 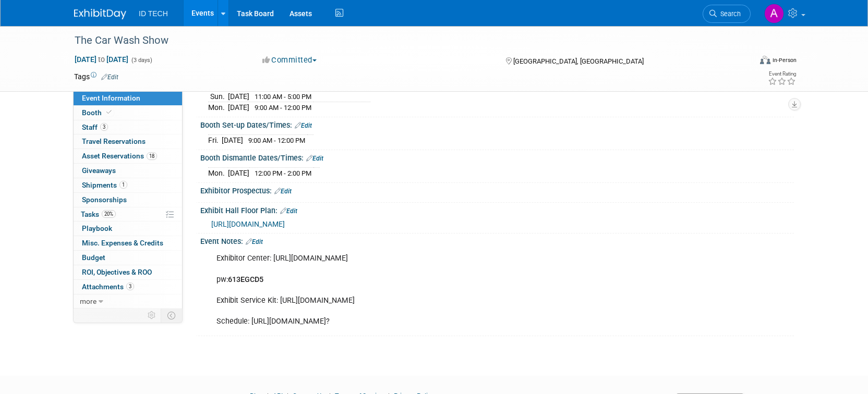 I want to click on a: Staff3, so click(x=128, y=127).